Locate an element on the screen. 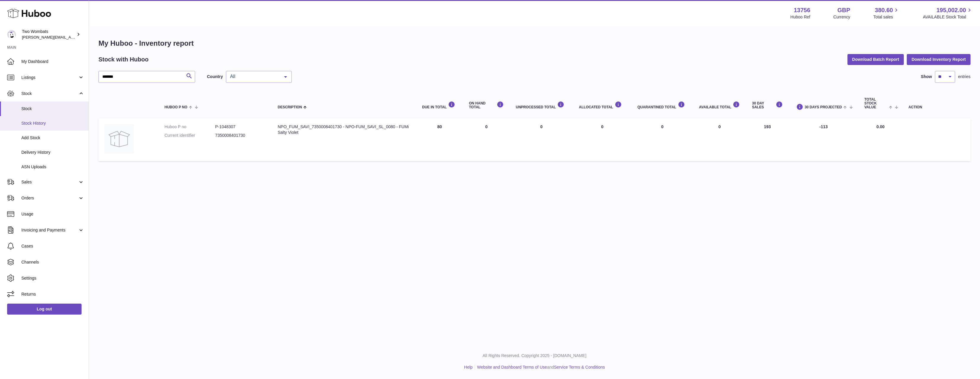  span: My Dashboard is located at coordinates (53, 62).